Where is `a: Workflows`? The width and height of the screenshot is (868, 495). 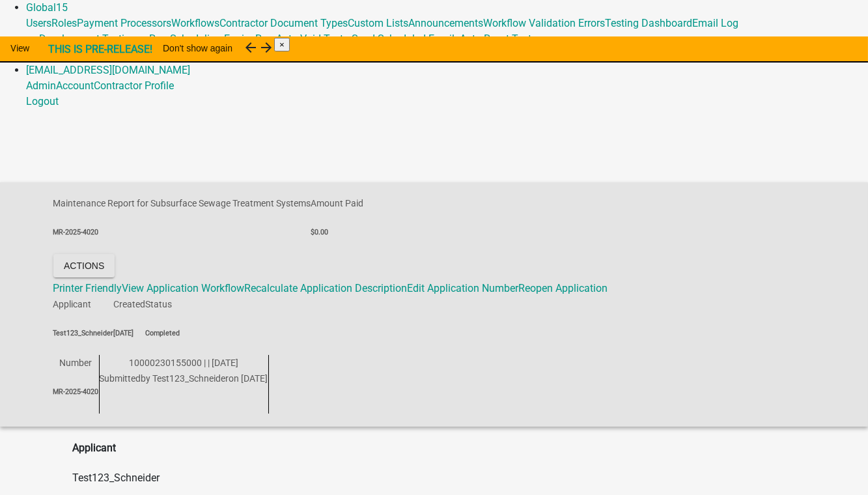
a: Workflows is located at coordinates (195, 23).